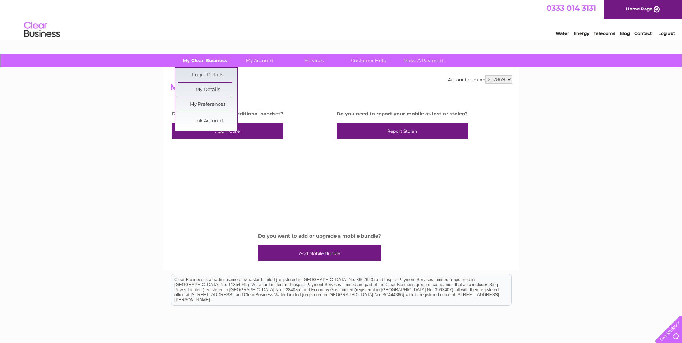 Image resolution: width=682 pixels, height=343 pixels. What do you see at coordinates (208, 121) in the screenshot?
I see `a: Link Account` at bounding box center [208, 121].